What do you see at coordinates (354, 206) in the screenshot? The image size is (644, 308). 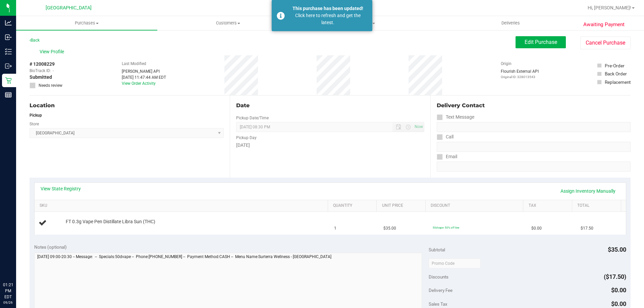 I see `a: Quantity` at bounding box center [354, 206].